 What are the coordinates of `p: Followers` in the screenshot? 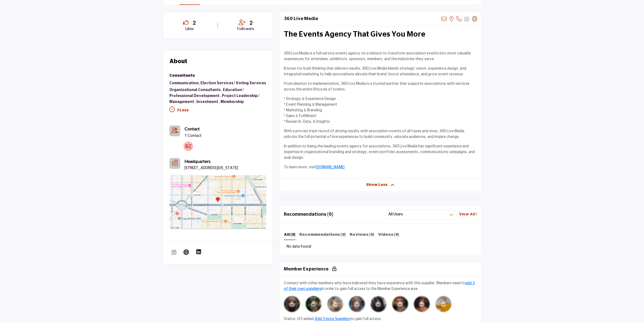 It's located at (245, 29).